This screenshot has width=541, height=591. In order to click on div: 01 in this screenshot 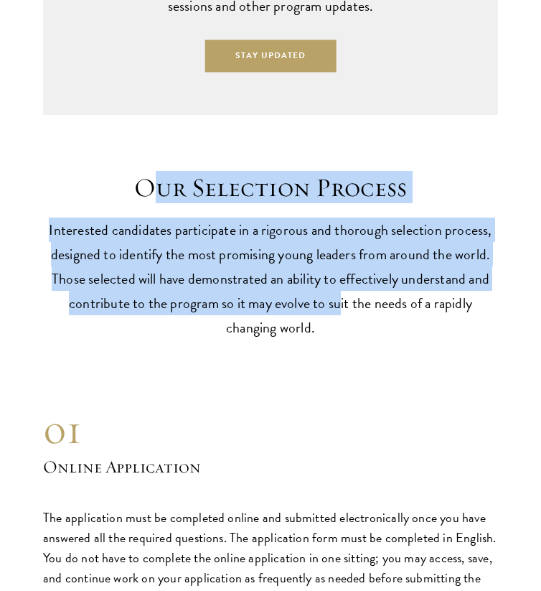, I will do `click(271, 429)`.